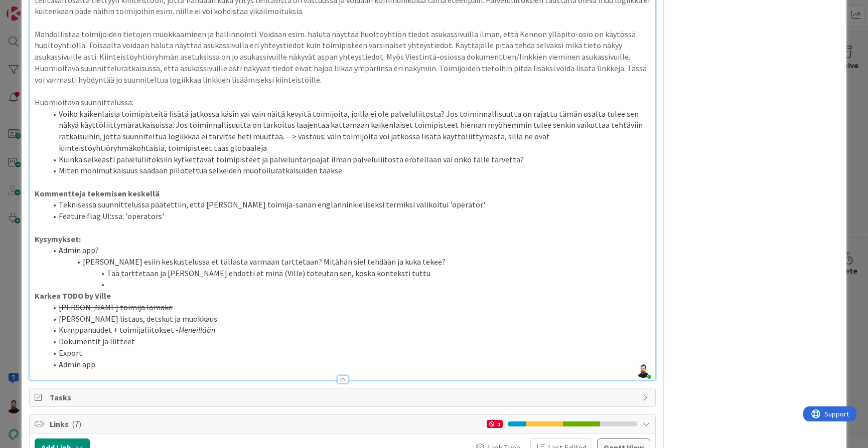 The width and height of the screenshot is (868, 448). I want to click on img: fIdndNndGGoOT7Knk67jPhftZawmwT08.jpg, so click(643, 371).